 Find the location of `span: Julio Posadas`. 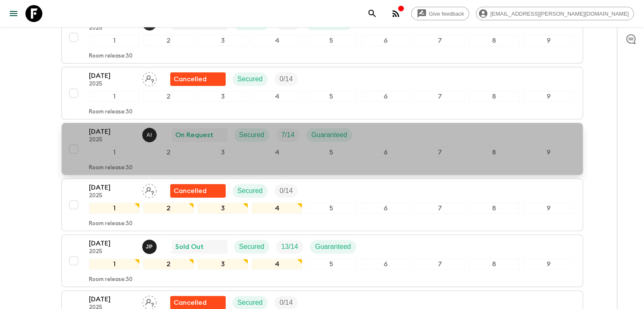

span: Julio Posadas is located at coordinates (150, 245).